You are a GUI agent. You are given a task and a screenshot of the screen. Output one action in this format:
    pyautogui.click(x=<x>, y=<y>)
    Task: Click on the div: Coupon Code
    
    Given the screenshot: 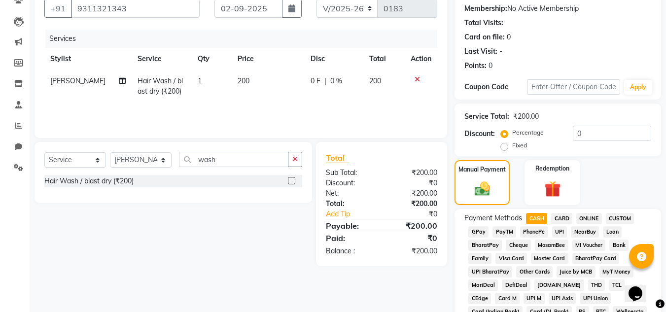 What is the action you would take?
    pyautogui.click(x=495, y=87)
    